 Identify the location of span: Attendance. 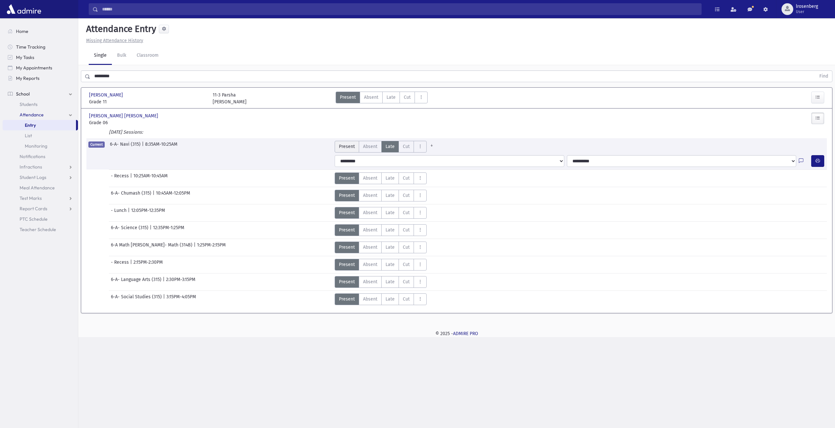
(32, 115).